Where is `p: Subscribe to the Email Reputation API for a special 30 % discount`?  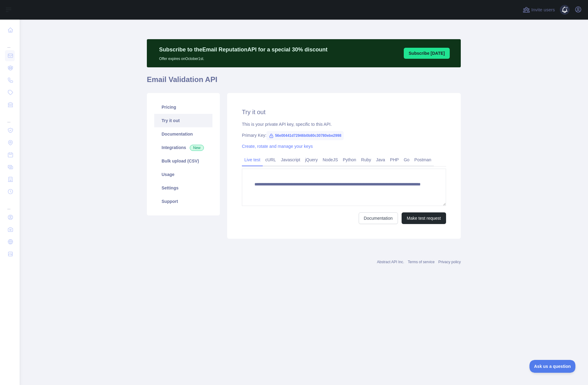
p: Subscribe to the Email Reputation API for a special 30 % discount is located at coordinates (243, 50).